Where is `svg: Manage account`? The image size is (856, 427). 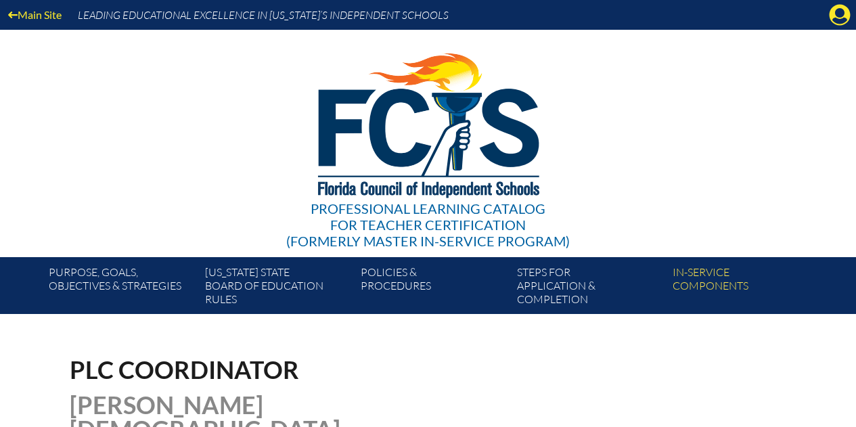
svg: Manage account is located at coordinates (840, 15).